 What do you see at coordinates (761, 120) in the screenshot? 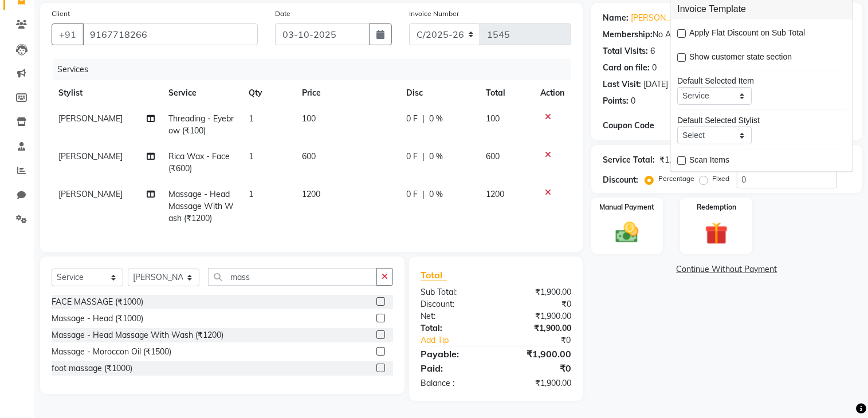
I see `div: Default Selected Stylist` at bounding box center [761, 120].